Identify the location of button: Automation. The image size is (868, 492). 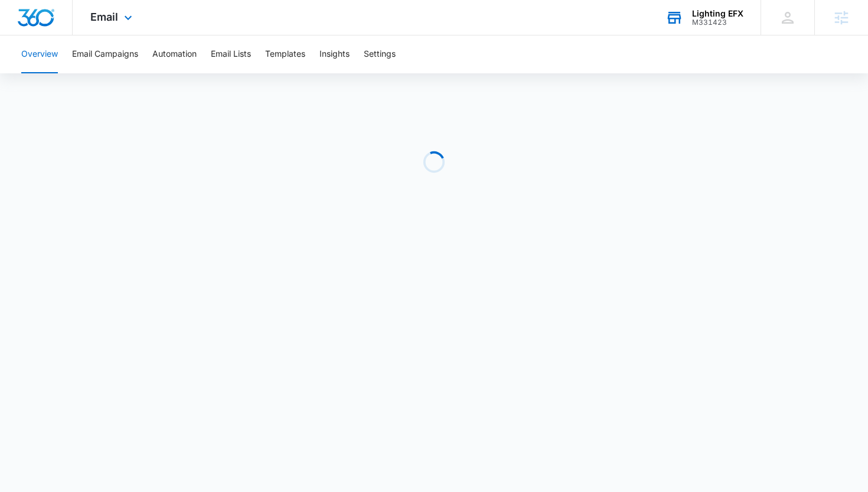
(174, 54).